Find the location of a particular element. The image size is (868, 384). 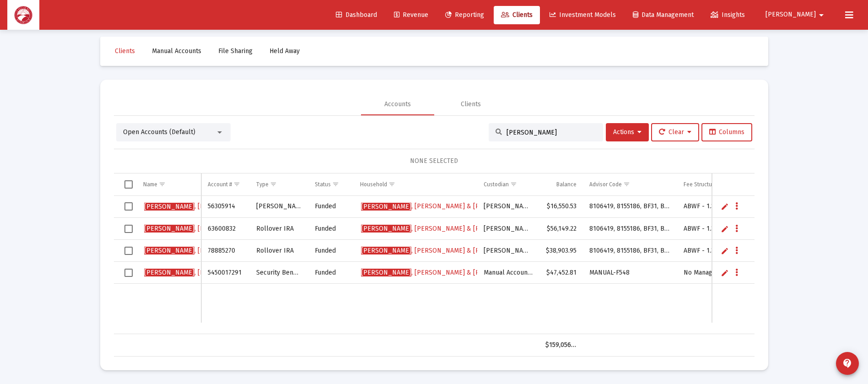

span: Show filter options for column 'Household' is located at coordinates (392, 184).